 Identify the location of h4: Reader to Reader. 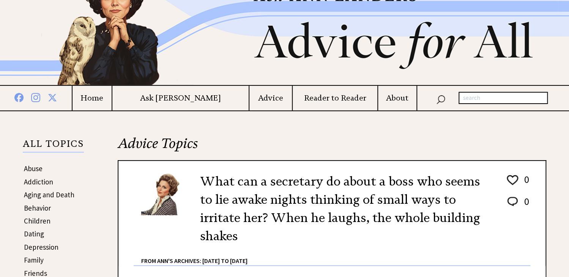
(335, 98).